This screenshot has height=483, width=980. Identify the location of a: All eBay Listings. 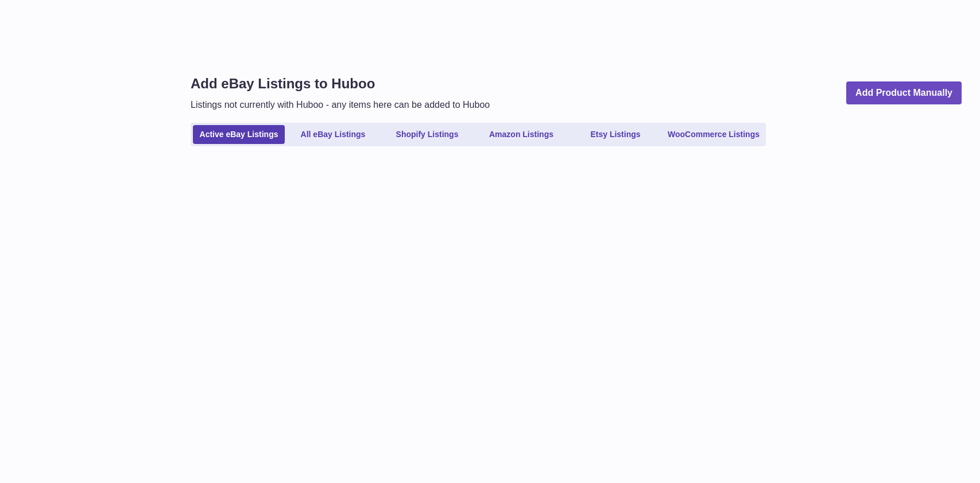
(333, 135).